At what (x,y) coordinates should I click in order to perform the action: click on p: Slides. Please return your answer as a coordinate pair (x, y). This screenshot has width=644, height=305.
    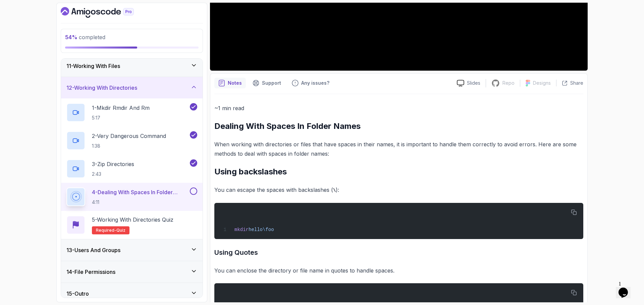
    Looking at the image, I should click on (474, 83).